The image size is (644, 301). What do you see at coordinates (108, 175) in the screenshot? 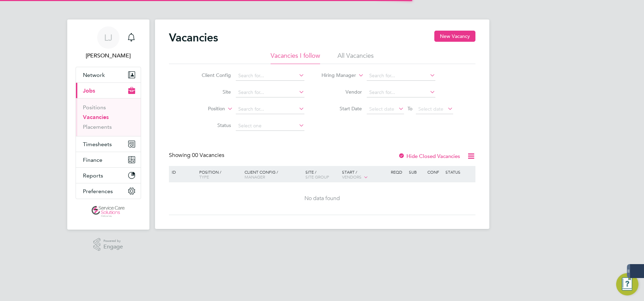
I see `button: Reports` at bounding box center [108, 175].